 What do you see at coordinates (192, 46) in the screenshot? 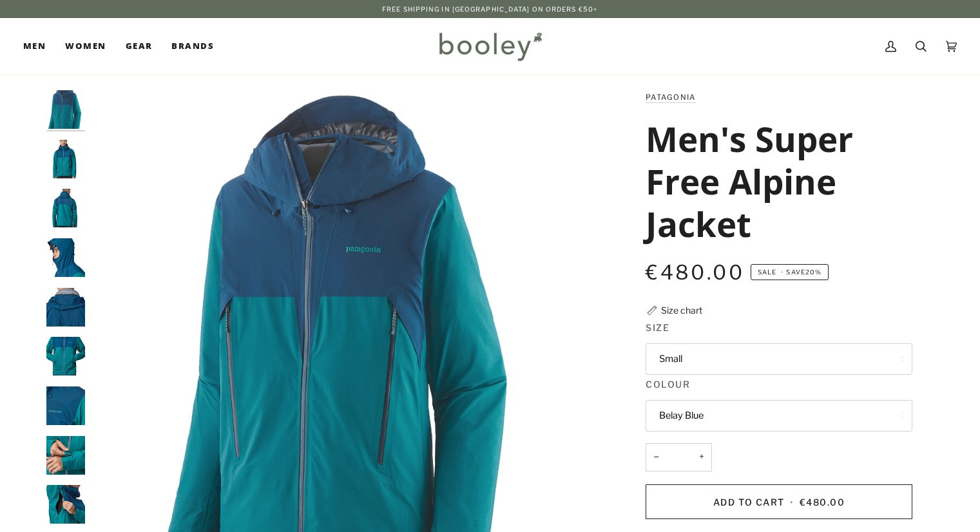
I see `span: Brands` at bounding box center [192, 46].